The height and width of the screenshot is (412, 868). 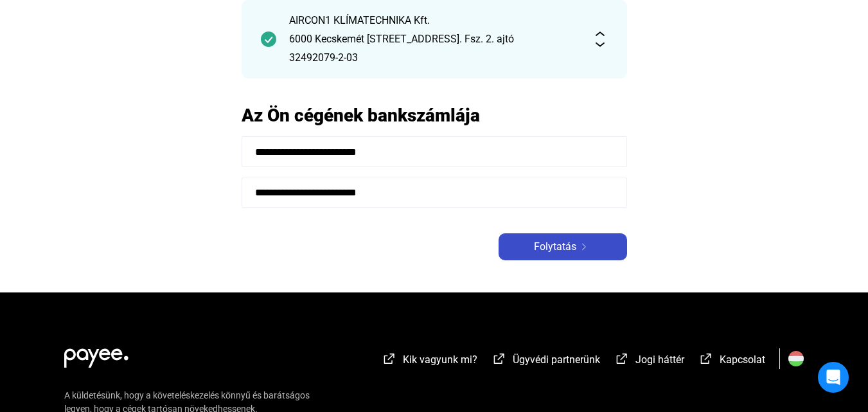 I want to click on img: white-payee-white-dot.svg, so click(x=97, y=354).